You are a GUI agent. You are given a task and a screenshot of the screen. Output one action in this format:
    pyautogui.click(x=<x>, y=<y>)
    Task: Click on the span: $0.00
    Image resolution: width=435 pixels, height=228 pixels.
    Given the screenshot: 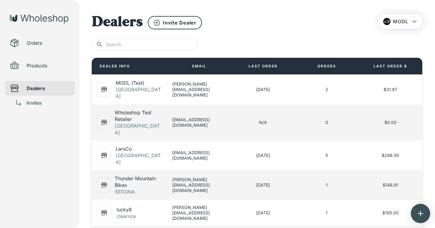 What is the action you would take?
    pyautogui.click(x=390, y=122)
    